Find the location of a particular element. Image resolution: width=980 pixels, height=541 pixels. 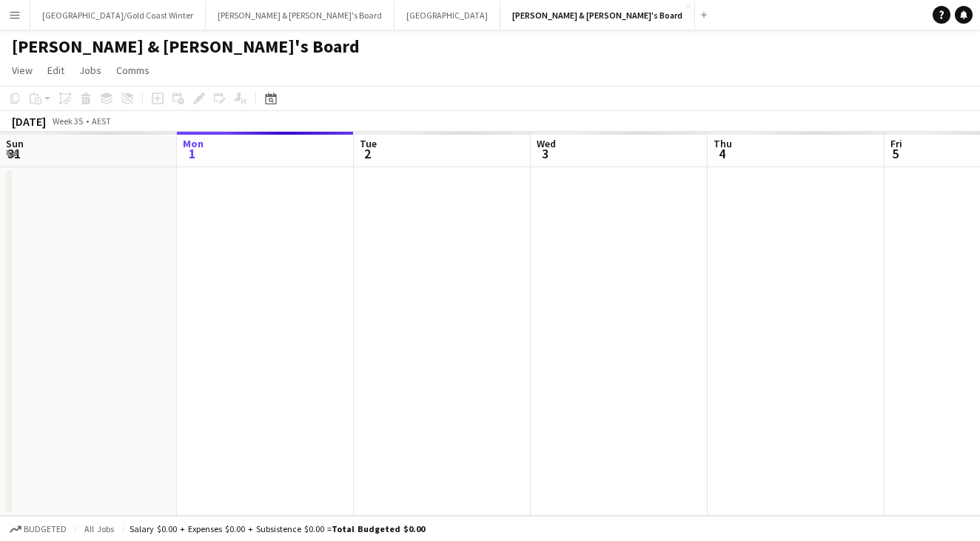

span: Thu is located at coordinates (723, 144).